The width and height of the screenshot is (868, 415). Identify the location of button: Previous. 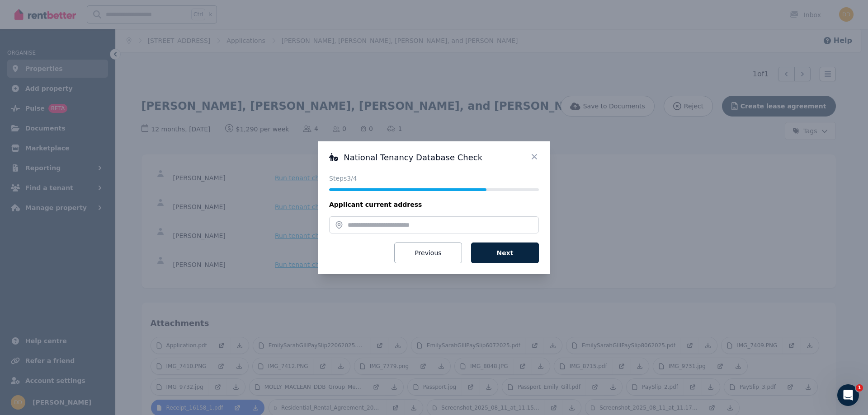
(428, 253).